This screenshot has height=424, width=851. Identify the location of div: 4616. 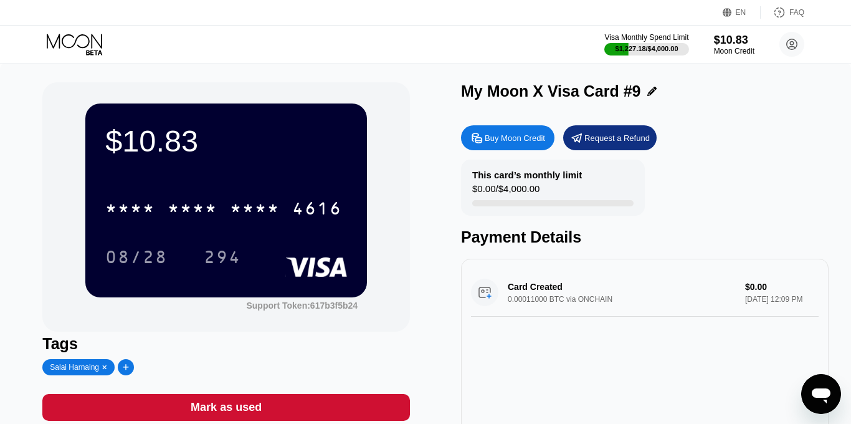
(317, 210).